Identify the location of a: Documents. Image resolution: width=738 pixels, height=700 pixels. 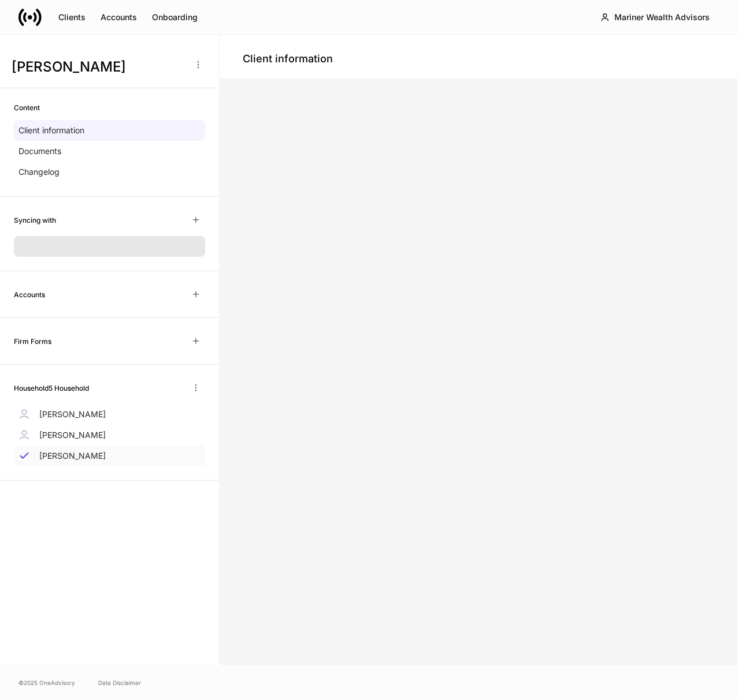
(109, 151).